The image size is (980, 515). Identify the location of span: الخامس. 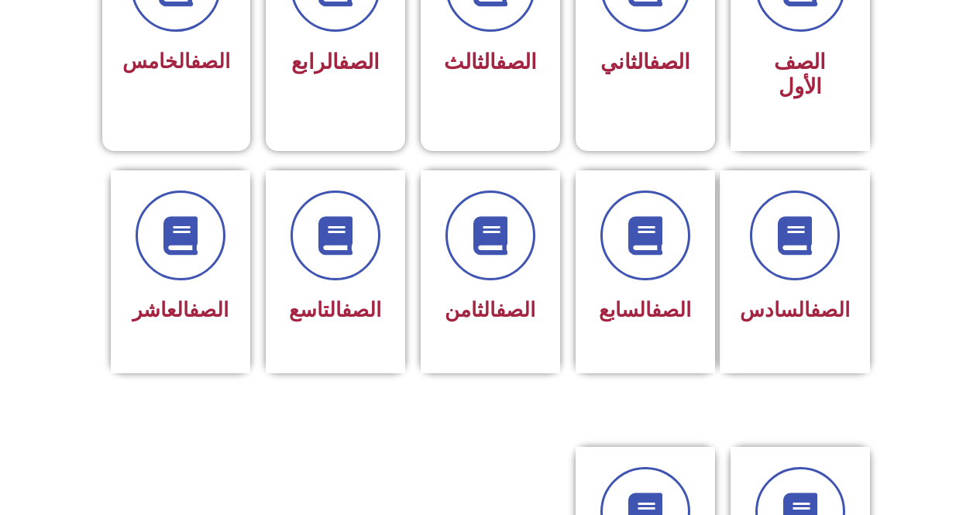
(176, 61).